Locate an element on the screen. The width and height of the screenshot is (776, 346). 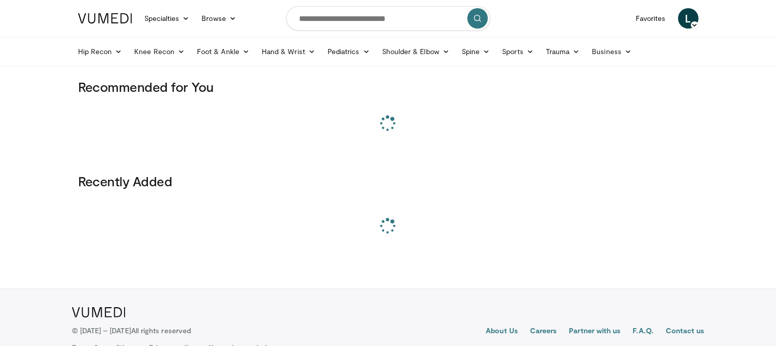
a: Hand & Wrist is located at coordinates (288, 52).